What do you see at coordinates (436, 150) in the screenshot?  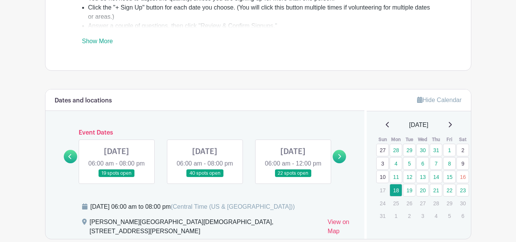 I see `a: 31` at bounding box center [436, 150].